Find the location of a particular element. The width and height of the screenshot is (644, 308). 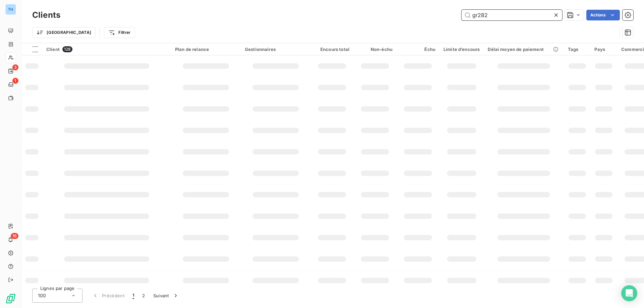

span: Client is located at coordinates (53, 49).